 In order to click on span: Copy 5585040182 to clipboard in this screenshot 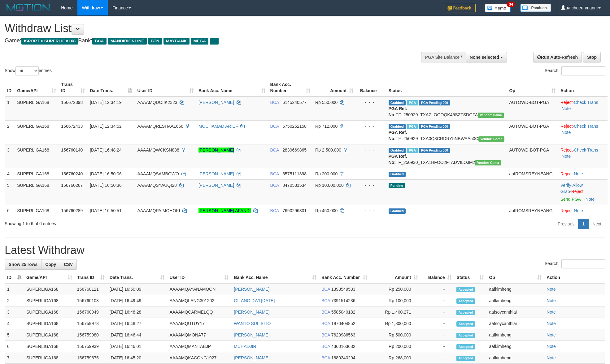, I will do `click(344, 312)`.